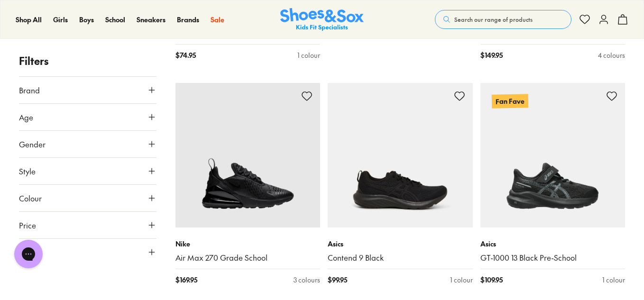 The image size is (644, 300). What do you see at coordinates (612, 55) in the screenshot?
I see `div: 4 colours` at bounding box center [612, 55].